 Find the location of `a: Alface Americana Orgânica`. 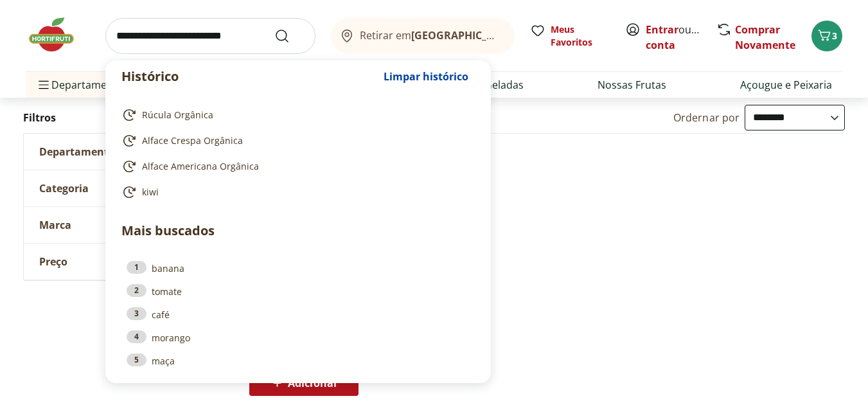

a: Alface Americana Orgânica is located at coordinates (296, 166).